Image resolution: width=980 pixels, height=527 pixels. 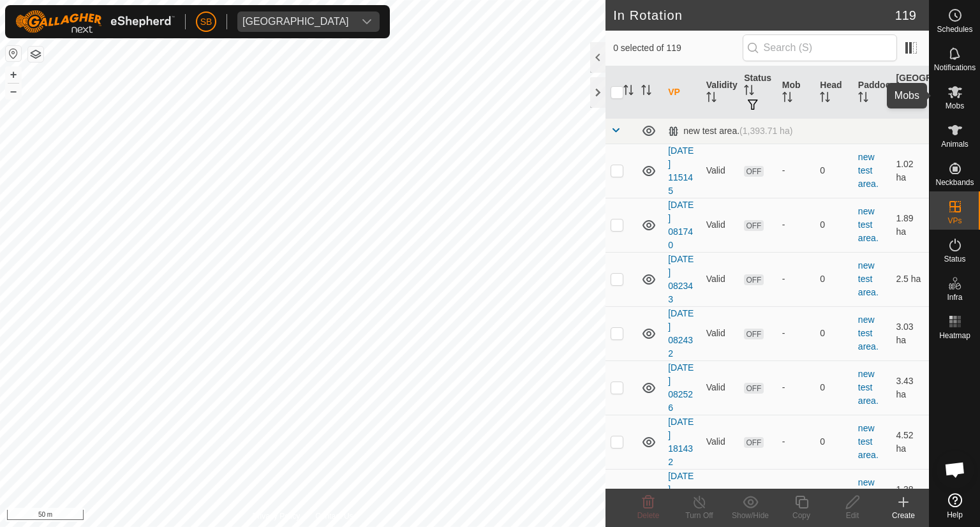 I want to click on th: Status, so click(x=758, y=93).